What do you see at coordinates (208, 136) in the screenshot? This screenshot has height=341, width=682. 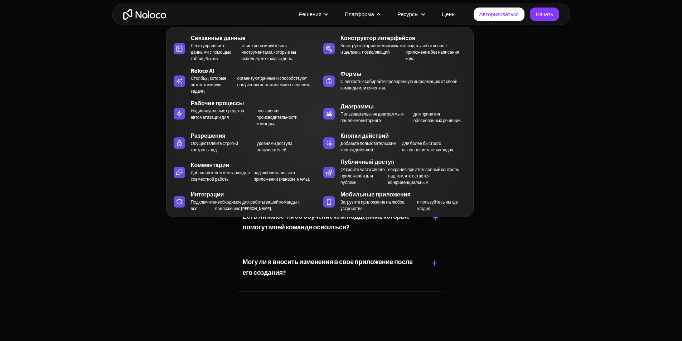 I see `font: Разрешения` at bounding box center [208, 136].